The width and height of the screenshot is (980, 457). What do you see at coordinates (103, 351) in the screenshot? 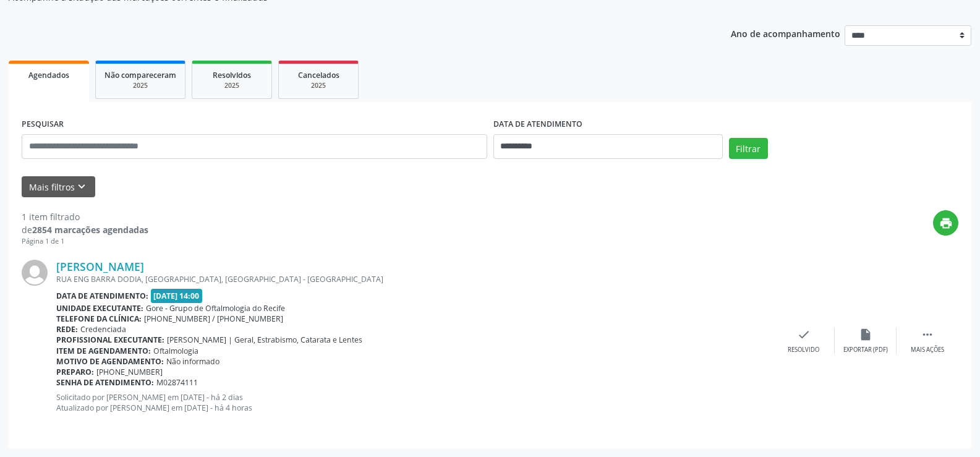
I see `b: Item de agendamento:` at bounding box center [103, 351].